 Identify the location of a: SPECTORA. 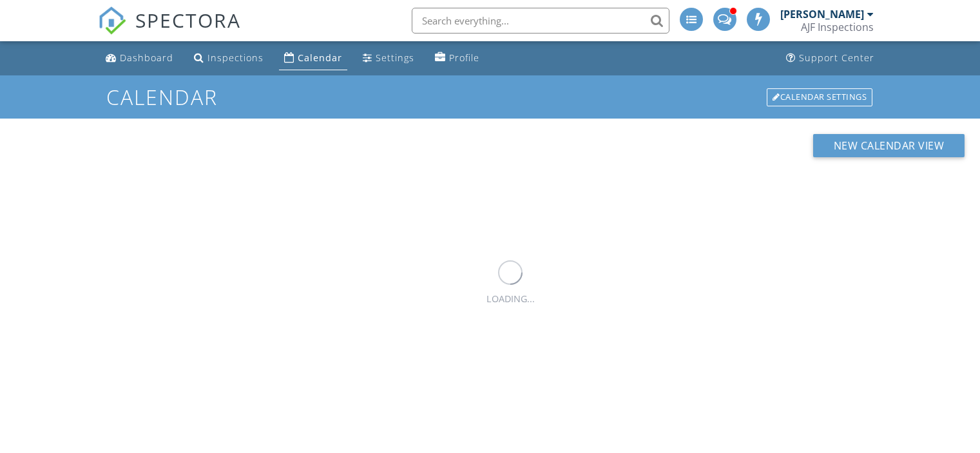
(170, 31).